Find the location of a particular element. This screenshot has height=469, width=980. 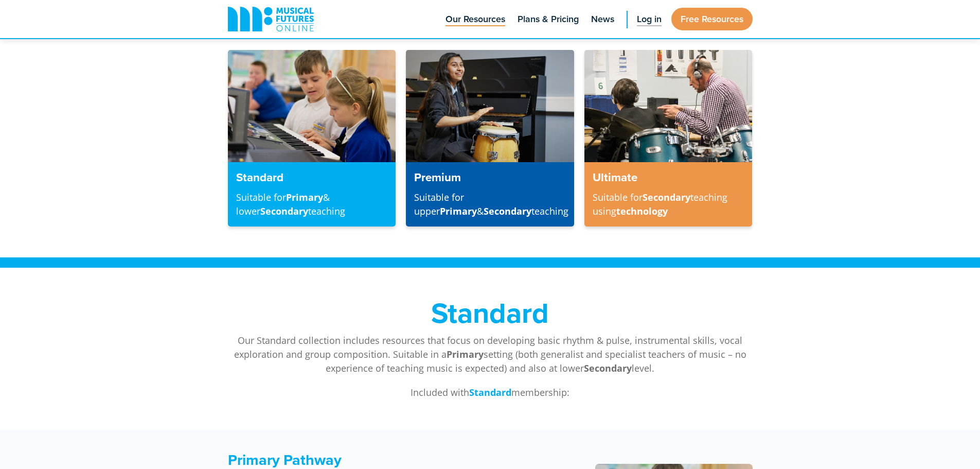

p: Suitable for teaching using is located at coordinates (668, 204).